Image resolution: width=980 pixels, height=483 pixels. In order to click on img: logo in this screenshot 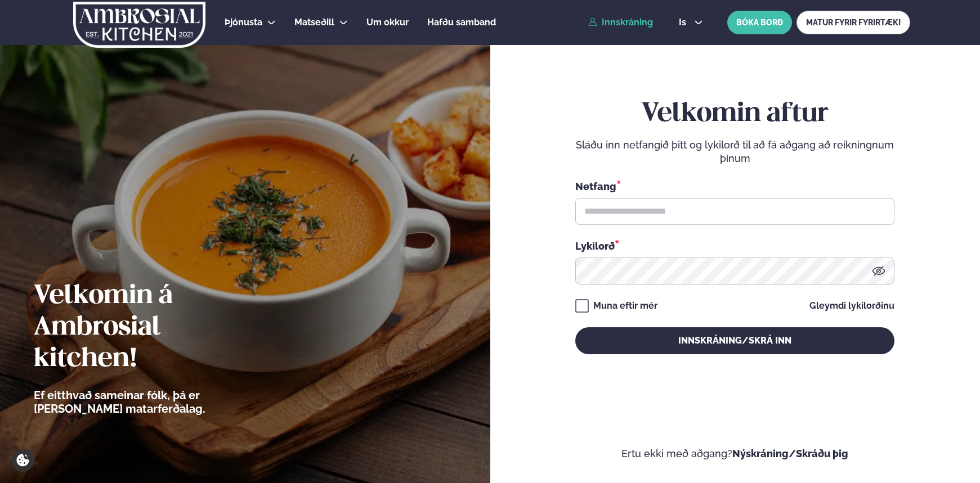, I will do `click(139, 25)`.